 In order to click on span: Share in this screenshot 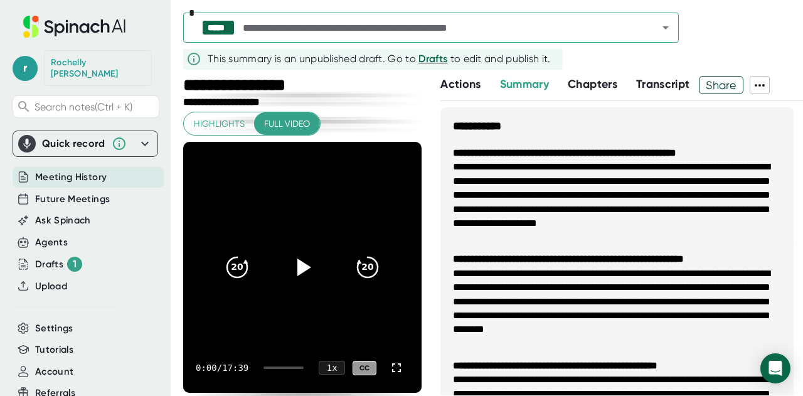, I will do `click(721, 85)`.